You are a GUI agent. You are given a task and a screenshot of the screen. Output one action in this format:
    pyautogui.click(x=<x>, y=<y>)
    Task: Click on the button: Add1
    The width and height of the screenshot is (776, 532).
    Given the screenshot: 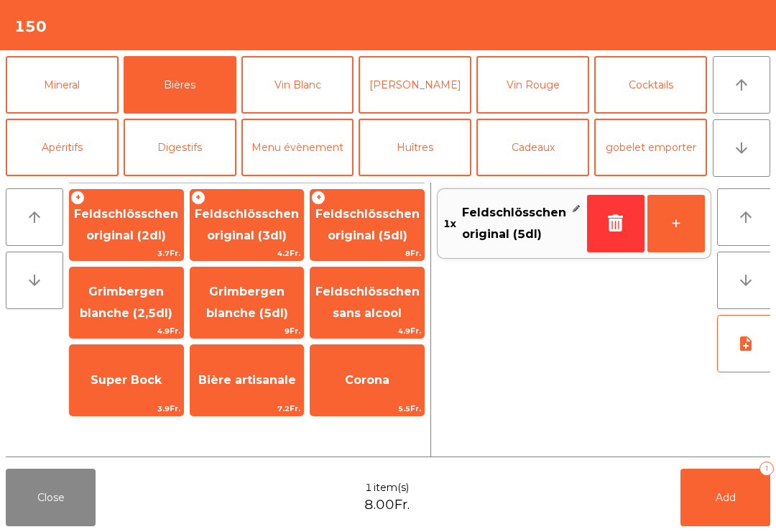 What is the action you would take?
    pyautogui.click(x=725, y=497)
    